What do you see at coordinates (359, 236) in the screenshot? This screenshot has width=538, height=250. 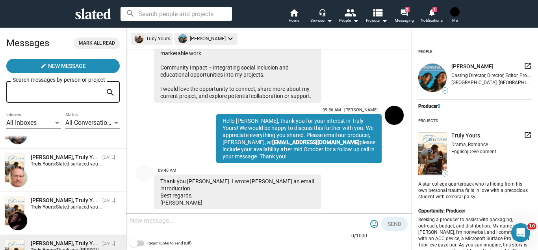 I see `mat-hint: 0/1000` at bounding box center [359, 236].